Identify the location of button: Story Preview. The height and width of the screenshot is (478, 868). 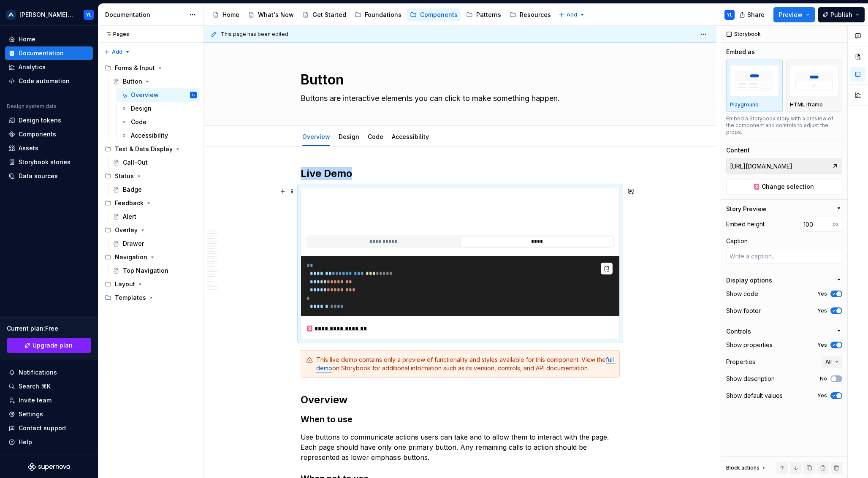
(784, 209).